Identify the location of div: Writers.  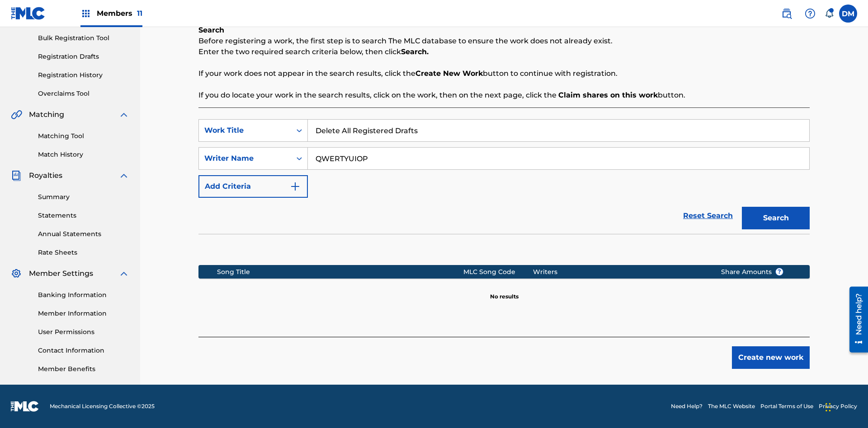
(620, 272).